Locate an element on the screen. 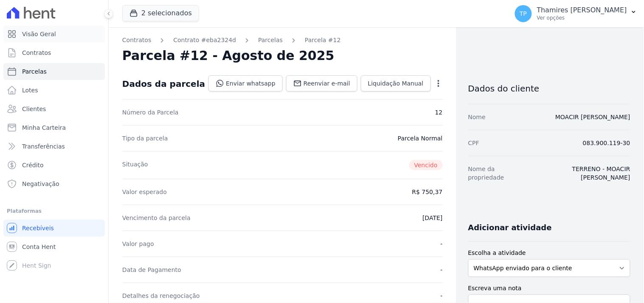  a: Crédito is located at coordinates (54, 165).